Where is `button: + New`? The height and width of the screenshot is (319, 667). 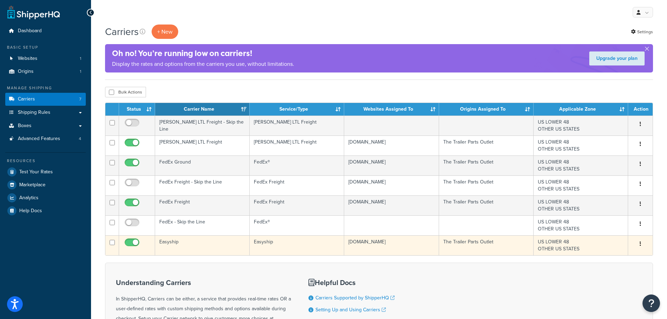
button: + New is located at coordinates (165, 32).